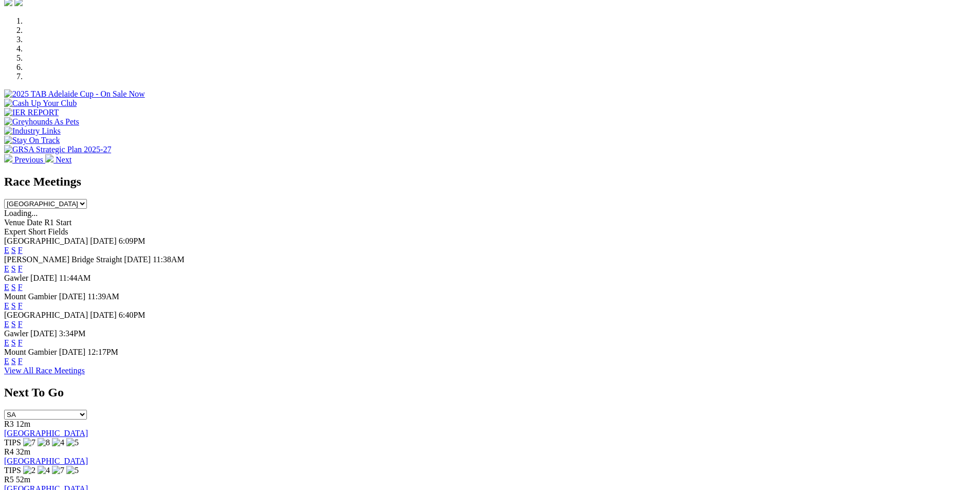 The image size is (980, 490). What do you see at coordinates (41, 122) in the screenshot?
I see `img: Greyhounds As Pets` at bounding box center [41, 122].